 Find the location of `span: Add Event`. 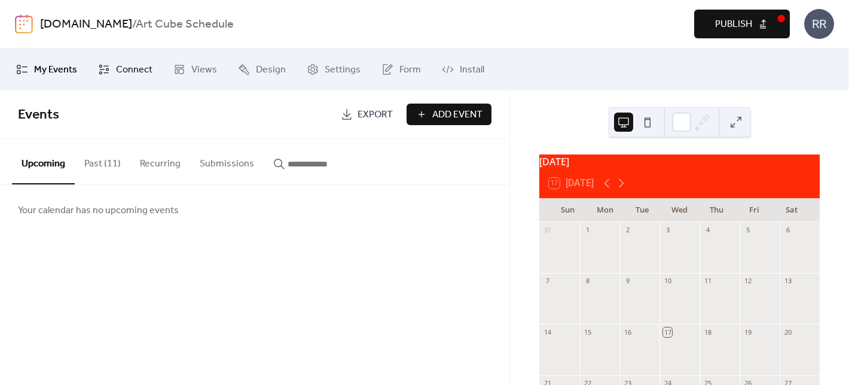

span: Add Event is located at coordinates (458, 115).